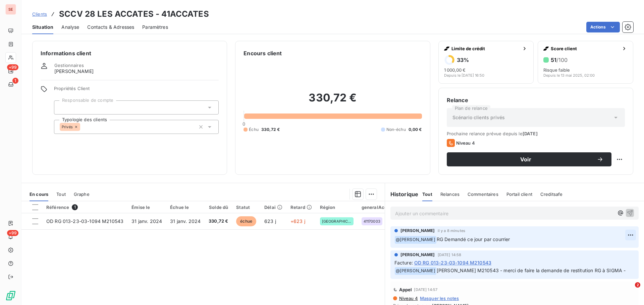 The image size is (644, 305). What do you see at coordinates (39, 195) in the screenshot?
I see `span: En cours` at bounding box center [39, 195].